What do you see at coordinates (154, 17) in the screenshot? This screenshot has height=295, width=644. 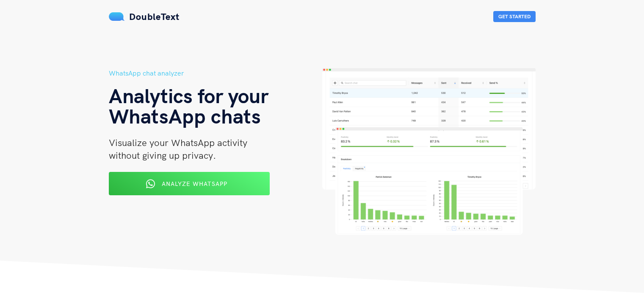 I see `span: DoubleText` at bounding box center [154, 17].